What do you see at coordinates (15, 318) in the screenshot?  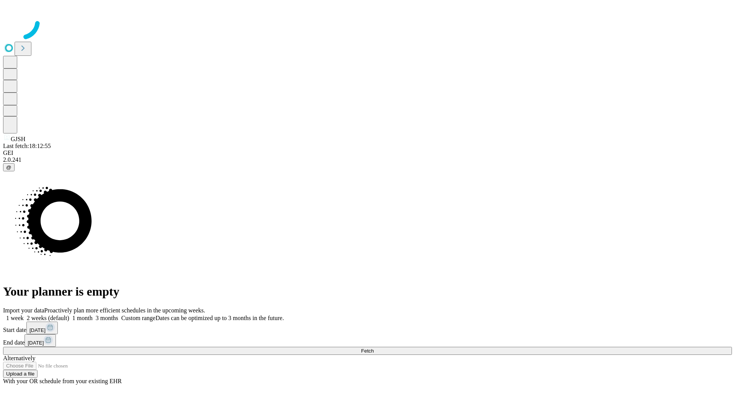 I see `span: 1 week` at bounding box center [15, 318].